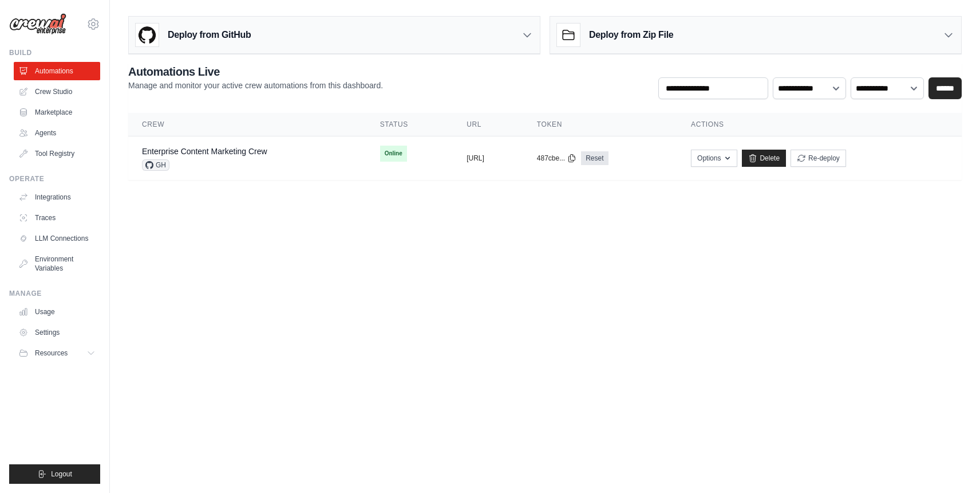  What do you see at coordinates (594, 158) in the screenshot?
I see `a: Reset` at bounding box center [594, 158].